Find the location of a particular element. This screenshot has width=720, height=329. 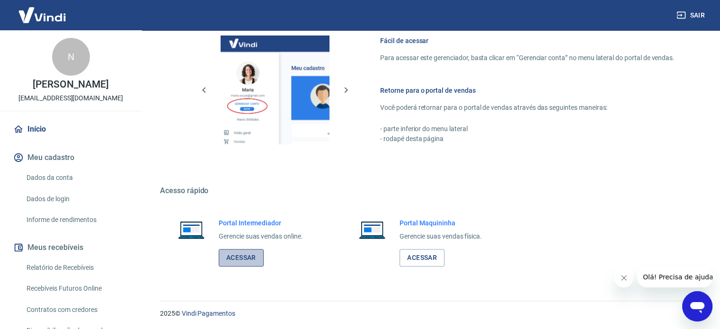

p: - rodapé desta página is located at coordinates (527, 139).